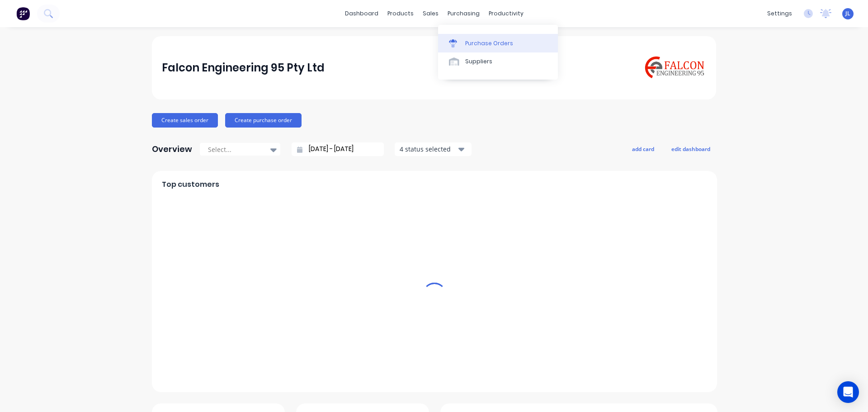  Describe the element at coordinates (191, 184) in the screenshot. I see `span: Top customers` at that location.